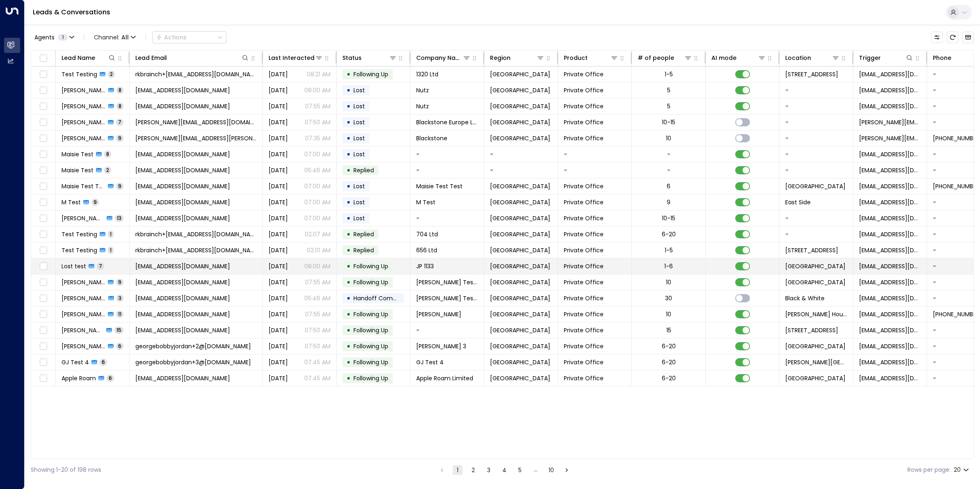 Image resolution: width=980 pixels, height=489 pixels. I want to click on span: jasonblankbc@gmail.com, so click(890, 106).